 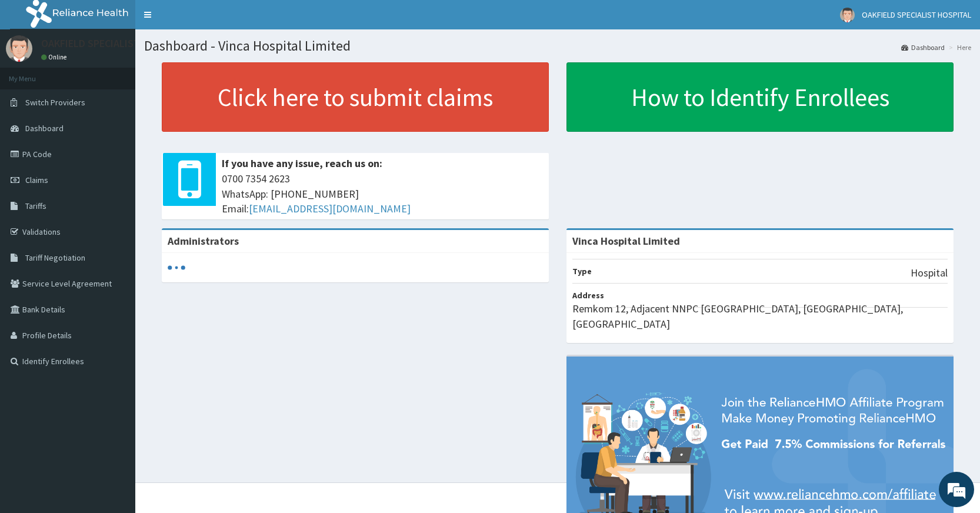 I want to click on a: How to Identify Enrollees, so click(x=760, y=97).